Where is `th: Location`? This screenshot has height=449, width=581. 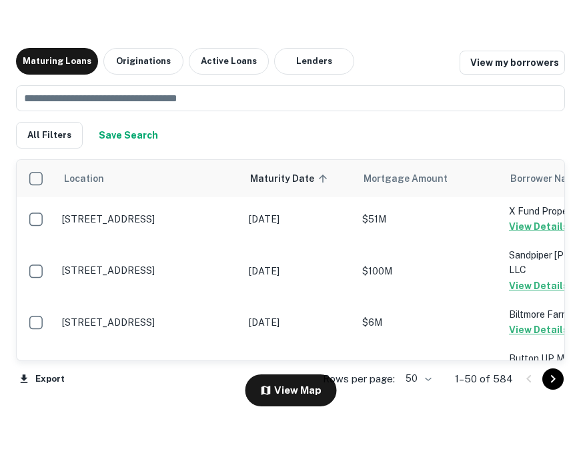 th: Location is located at coordinates (149, 179).